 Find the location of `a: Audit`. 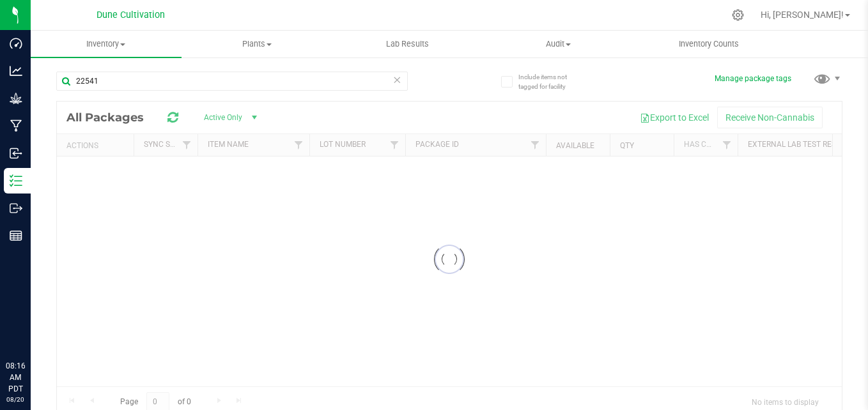

a: Audit is located at coordinates (558, 44).